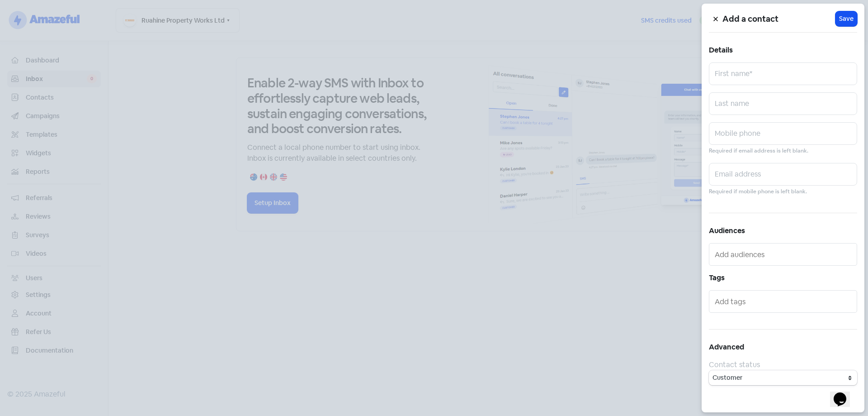 The width and height of the screenshot is (868, 416). I want to click on h5: Details, so click(783, 50).